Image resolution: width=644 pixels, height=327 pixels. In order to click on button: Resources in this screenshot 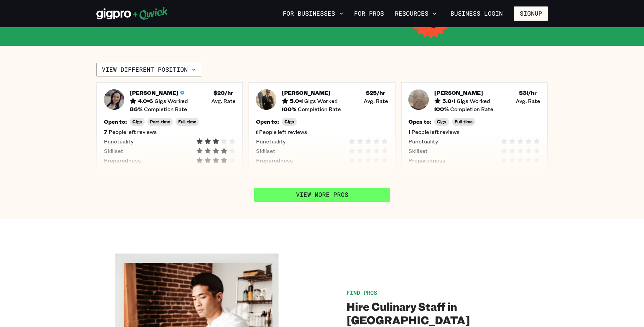, I will do `click(416, 14)`.